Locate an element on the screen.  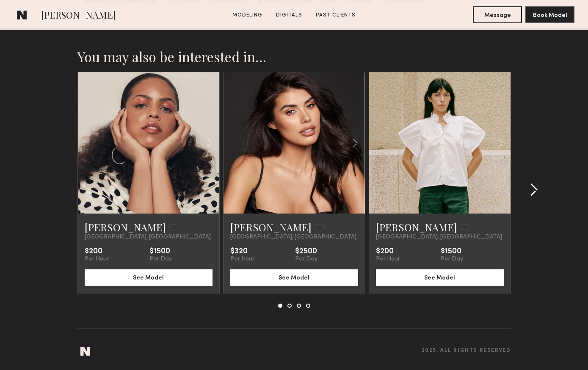
div: $2500 is located at coordinates (306, 252).